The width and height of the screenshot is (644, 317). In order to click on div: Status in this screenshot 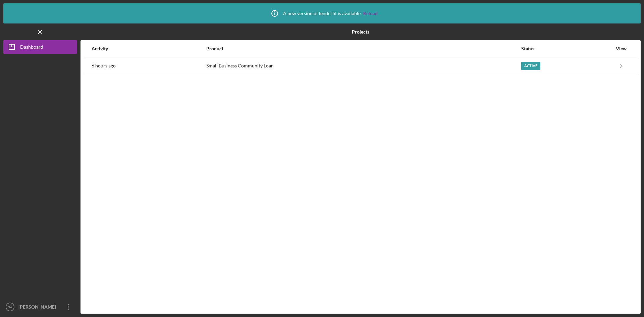, I will do `click(566, 49)`.